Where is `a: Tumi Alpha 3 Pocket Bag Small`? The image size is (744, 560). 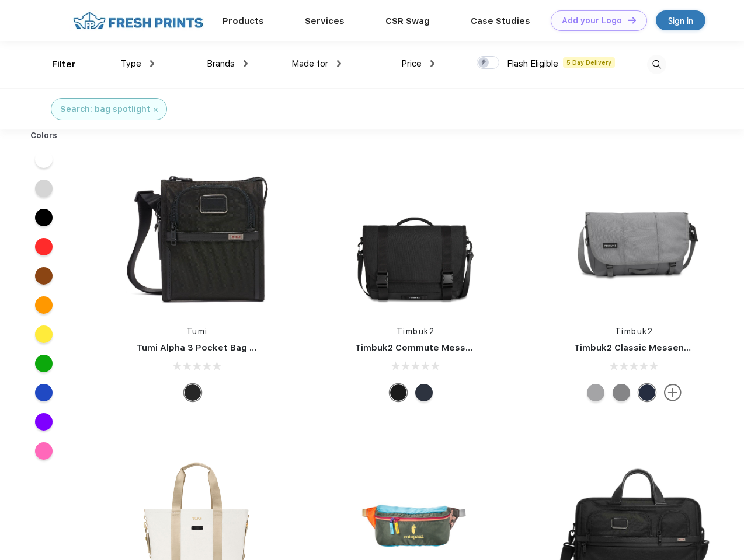
a: Tumi Alpha 3 Pocket Bag Small is located at coordinates (205, 348).